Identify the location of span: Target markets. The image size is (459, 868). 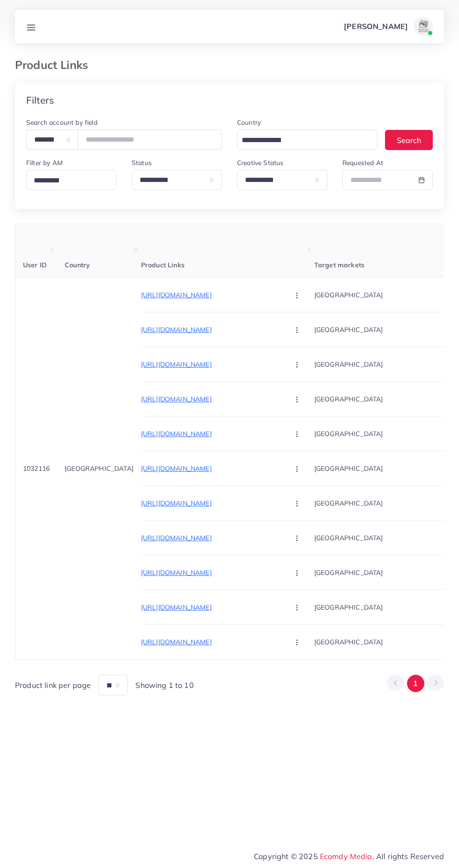
(339, 265).